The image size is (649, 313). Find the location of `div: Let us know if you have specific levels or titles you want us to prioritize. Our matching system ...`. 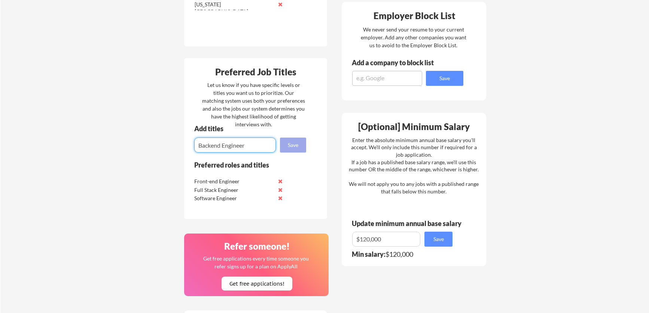

div: Let us know if you have specific levels or titles you want us to prioritize. Our matching system ... is located at coordinates (253, 104).